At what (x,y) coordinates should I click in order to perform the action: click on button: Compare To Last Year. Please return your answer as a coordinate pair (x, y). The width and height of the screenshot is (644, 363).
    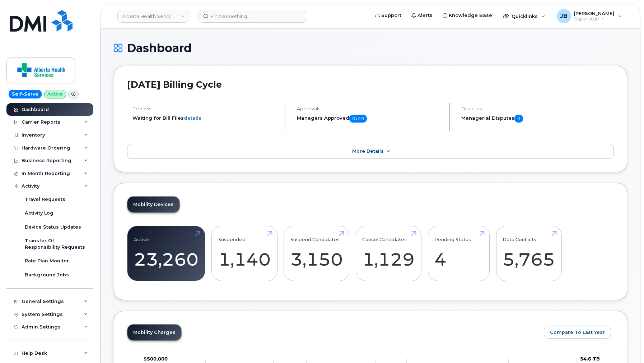
    Looking at the image, I should click on (578, 332).